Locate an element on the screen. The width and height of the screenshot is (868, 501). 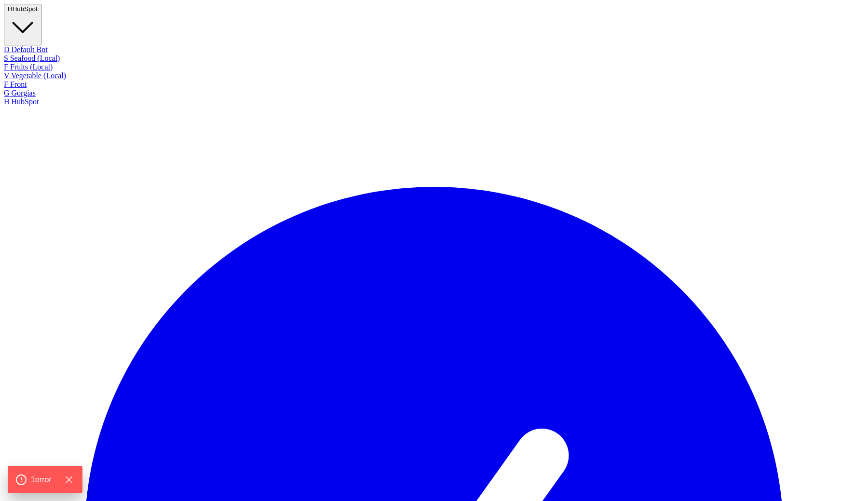
div: Front is located at coordinates (434, 85).